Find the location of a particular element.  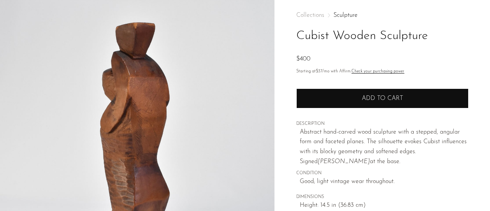

span: Add to cart is located at coordinates (382, 98).